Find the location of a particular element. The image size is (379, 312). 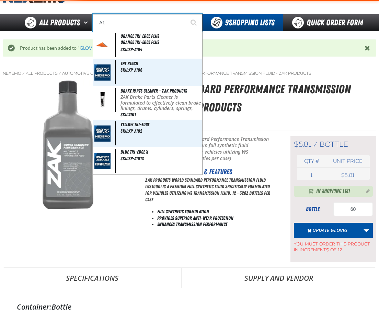

span: $5.81 is located at coordinates (302, 144).